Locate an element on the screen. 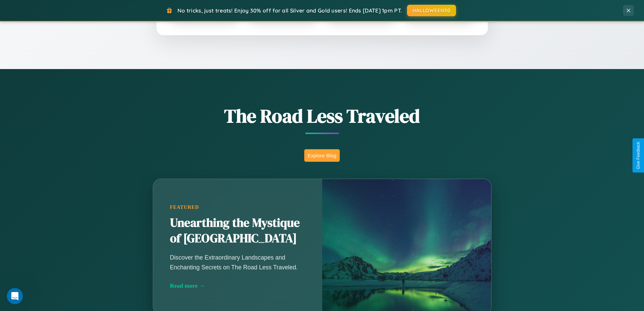 The height and width of the screenshot is (311, 644). h1: The Road Less Traveled is located at coordinates (322, 116).